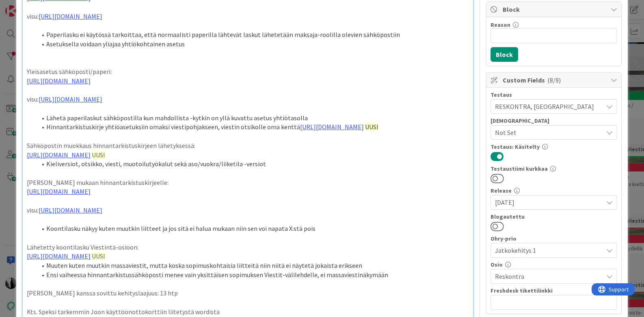 Image resolution: width=644 pixels, height=317 pixels. Describe the element at coordinates (253, 164) in the screenshot. I see `li: Kieliversiot, otsikko, viesti, muotoilutyökalut sekä aso/vuokra/liiketila -versiot` at that location.